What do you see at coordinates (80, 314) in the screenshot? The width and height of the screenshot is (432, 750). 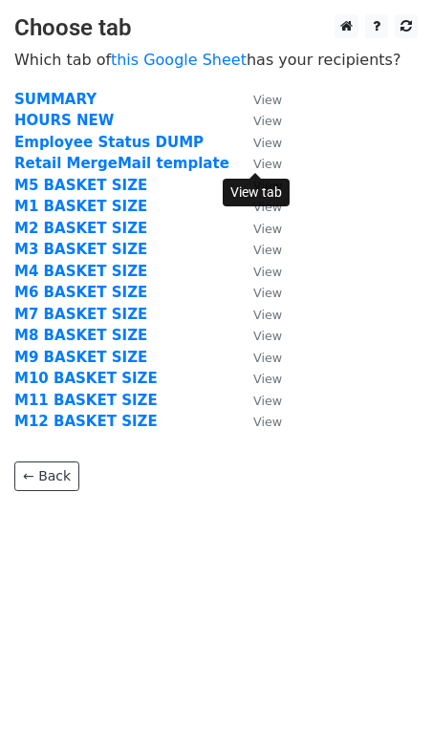 I see `strong: M7 BASKET SIZE` at bounding box center [80, 314].